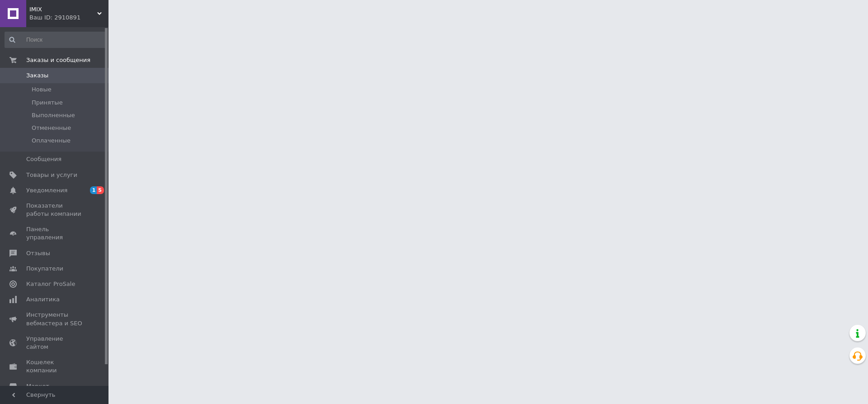  I want to click on span: Показатели работы компании, so click(55, 210).